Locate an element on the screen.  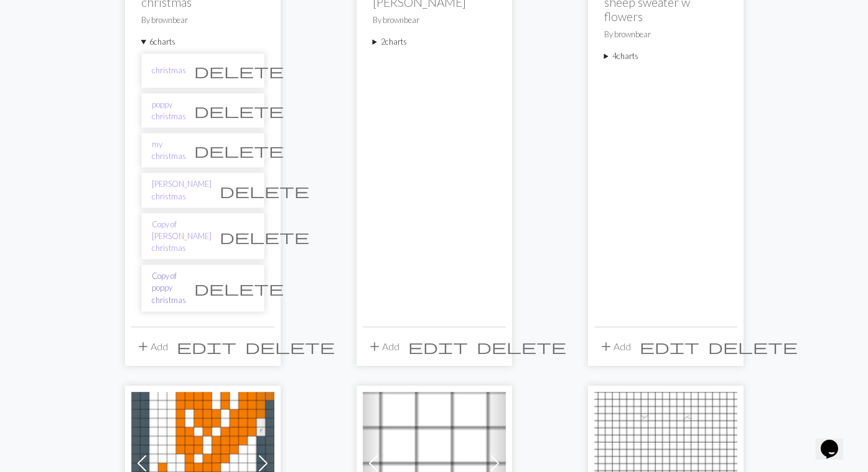
a: my christmas is located at coordinates (169, 151).